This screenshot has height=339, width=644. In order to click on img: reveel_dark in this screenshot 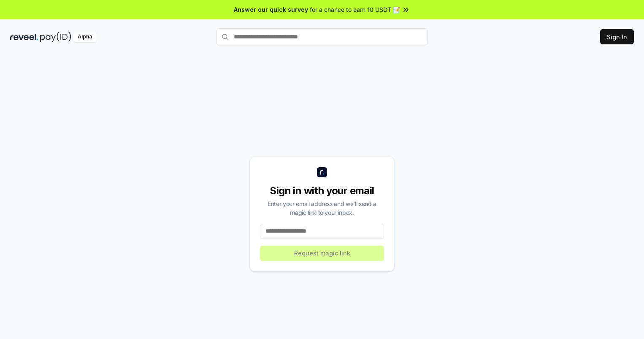, I will do `click(24, 36)`.